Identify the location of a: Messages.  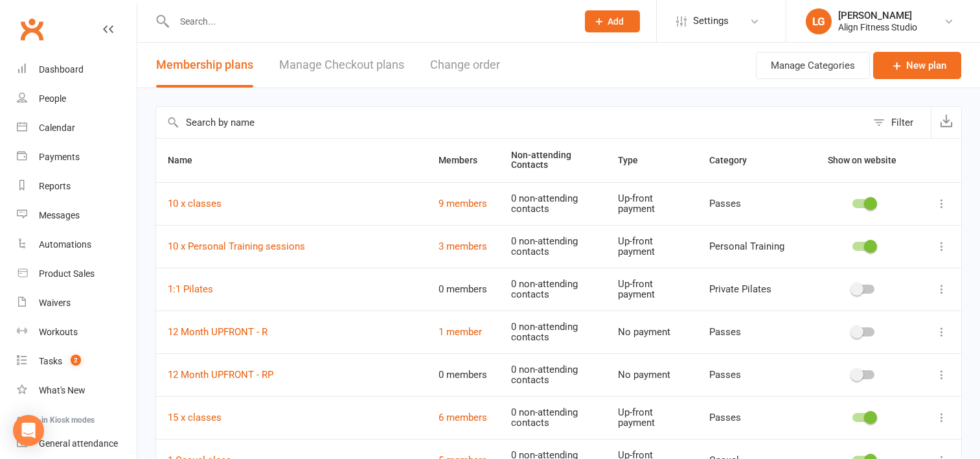
(76, 215).